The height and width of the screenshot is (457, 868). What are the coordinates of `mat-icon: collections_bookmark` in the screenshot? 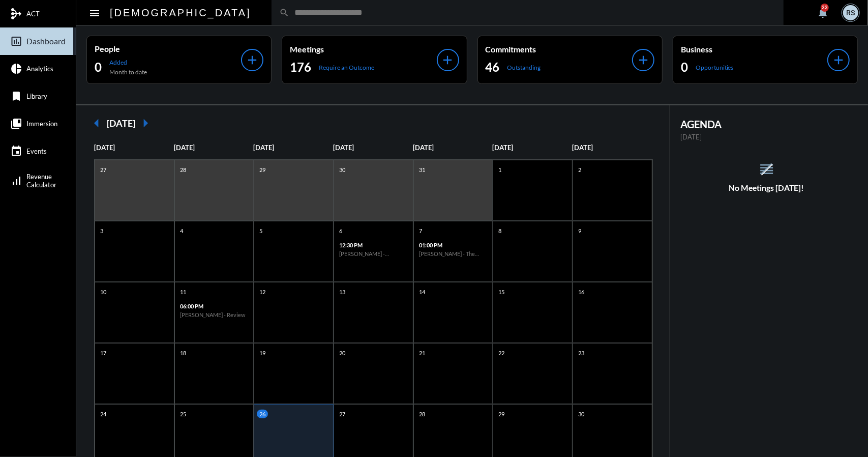 It's located at (16, 123).